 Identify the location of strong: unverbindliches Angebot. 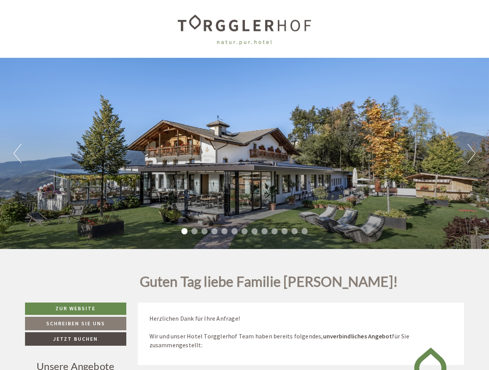
(358, 336).